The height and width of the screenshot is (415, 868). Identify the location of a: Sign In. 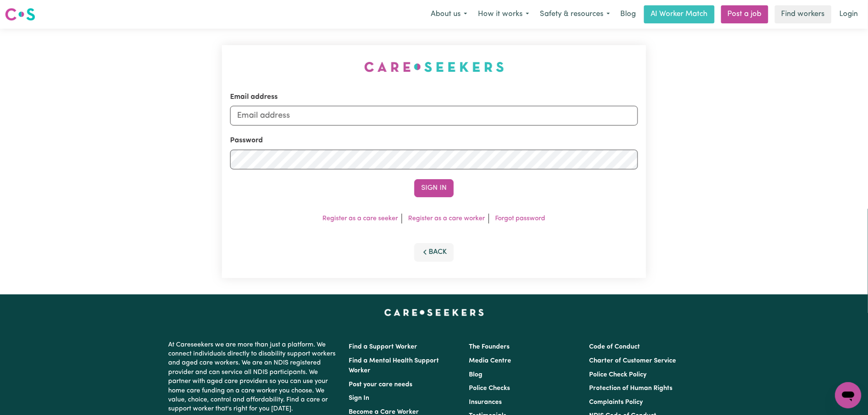
(359, 398).